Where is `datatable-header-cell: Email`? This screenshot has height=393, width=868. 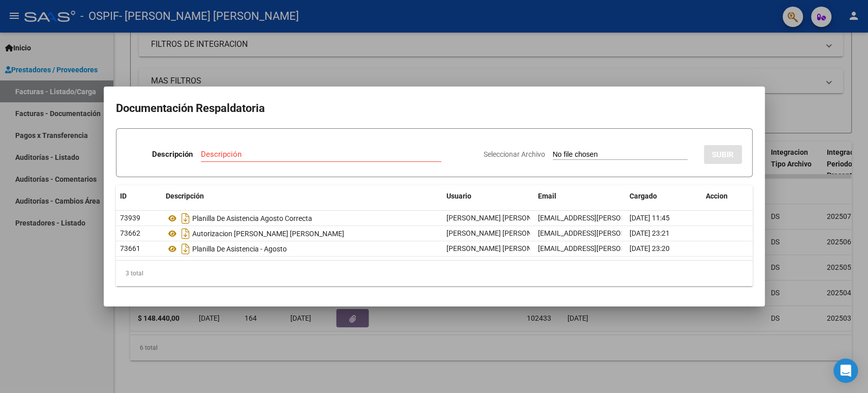 datatable-header-cell: Email is located at coordinates (579, 196).